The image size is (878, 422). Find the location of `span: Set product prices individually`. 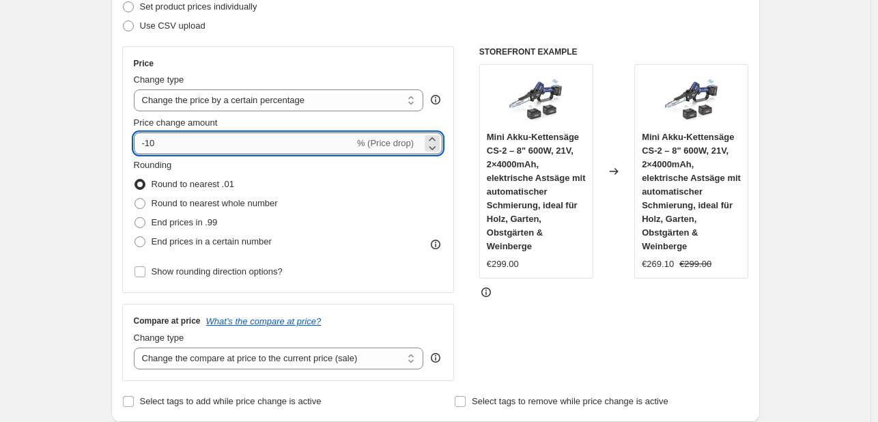

span: Set product prices individually is located at coordinates (199, 6).